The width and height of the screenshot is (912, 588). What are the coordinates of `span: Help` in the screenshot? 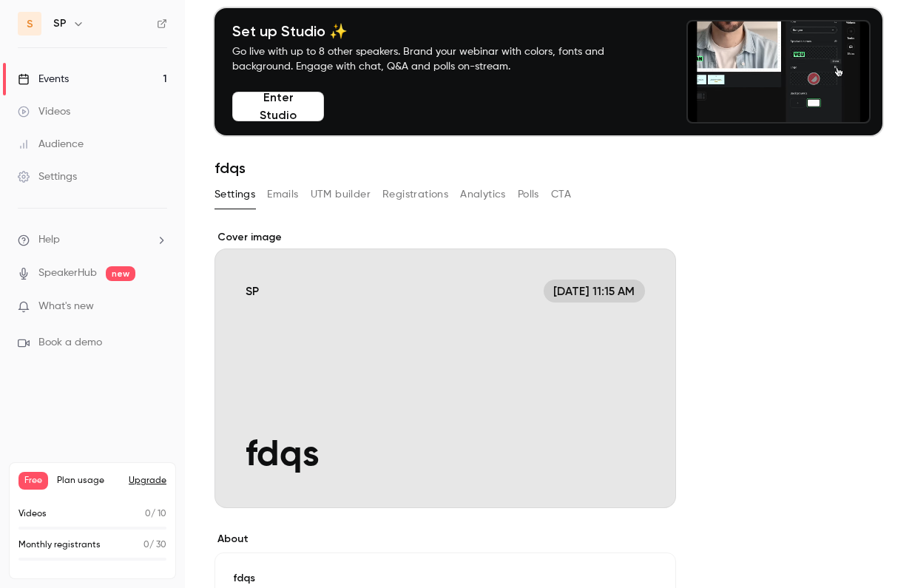 It's located at (49, 239).